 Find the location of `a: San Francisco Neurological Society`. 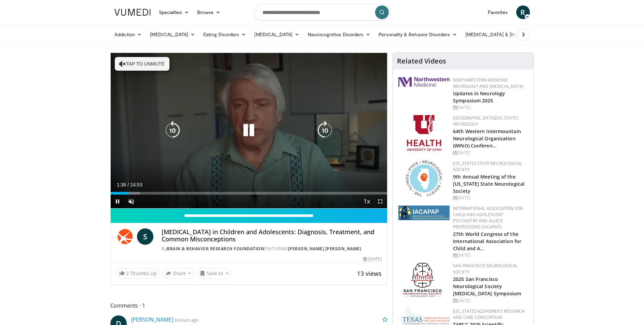

a: San Francisco Neurological Society is located at coordinates (485, 269).